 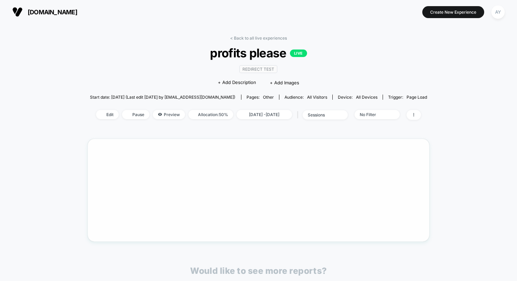 I want to click on a: < Back to all live experiences, so click(x=259, y=38).